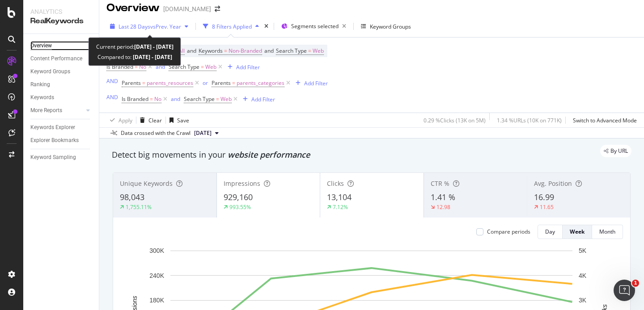 This screenshot has width=644, height=310. I want to click on text: 300K, so click(156, 251).